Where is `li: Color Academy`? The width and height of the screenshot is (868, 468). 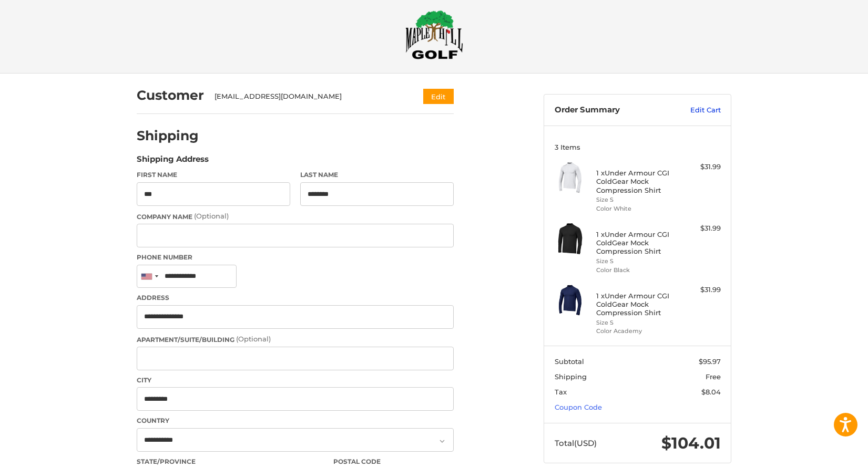 li: Color Academy is located at coordinates (636, 331).